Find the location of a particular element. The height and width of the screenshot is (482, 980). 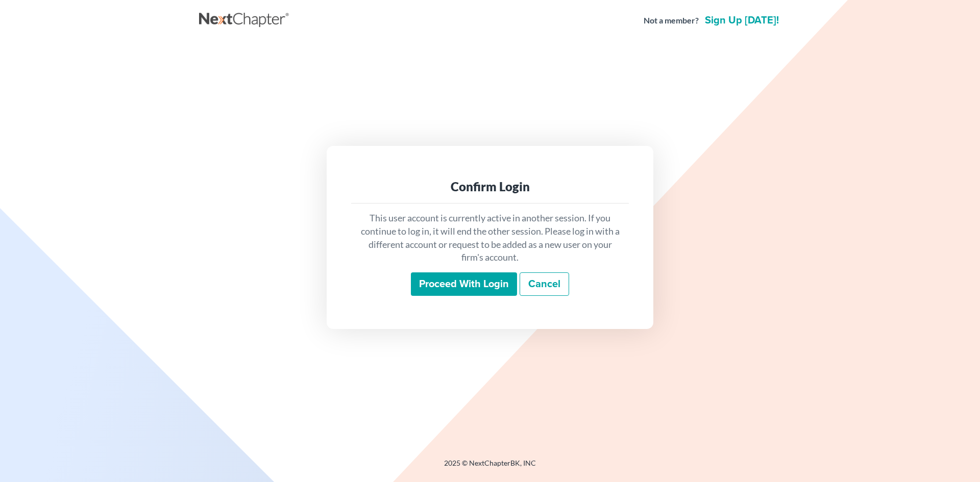

input: Proceed with login is located at coordinates (464, 284).